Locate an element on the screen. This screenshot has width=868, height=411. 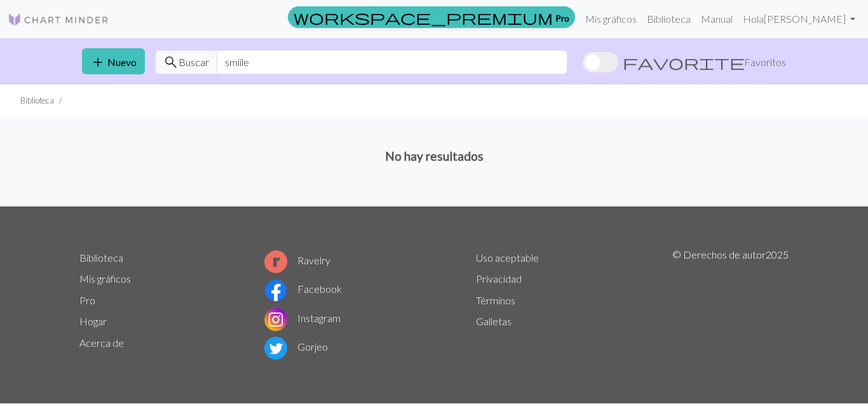
a: Privacidad is located at coordinates (499, 279).